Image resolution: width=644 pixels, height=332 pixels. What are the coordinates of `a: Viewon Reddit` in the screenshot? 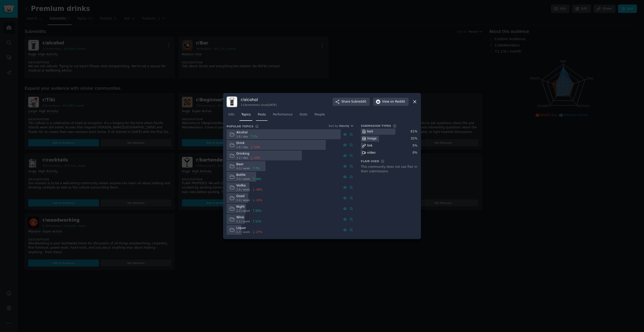 It's located at (391, 102).